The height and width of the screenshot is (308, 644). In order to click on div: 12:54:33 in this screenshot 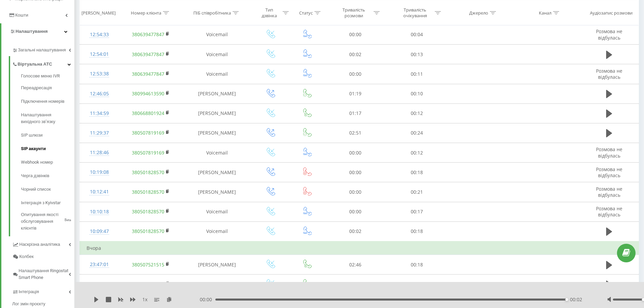, I will do `click(99, 34)`.